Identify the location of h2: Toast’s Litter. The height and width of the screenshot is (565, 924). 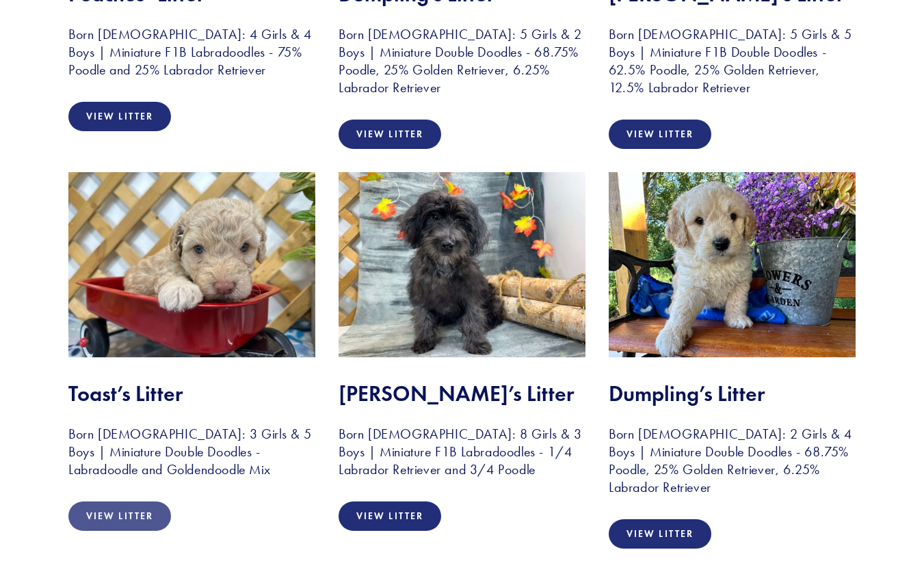
(191, 394).